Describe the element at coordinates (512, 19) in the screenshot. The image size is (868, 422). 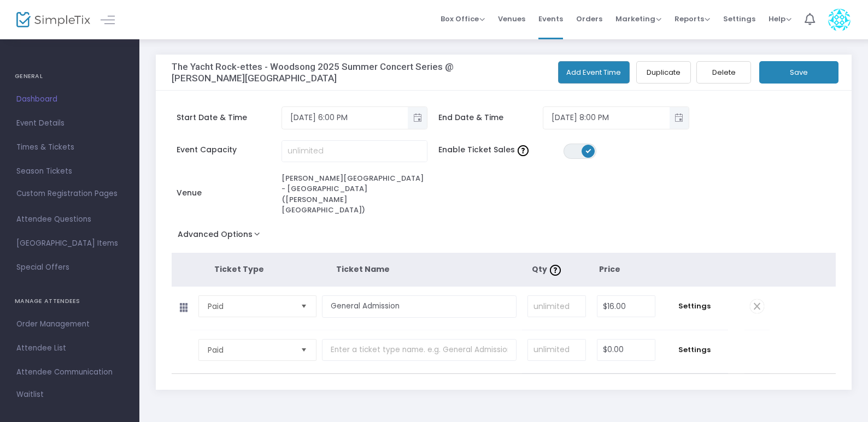
I see `span: Venues` at that location.